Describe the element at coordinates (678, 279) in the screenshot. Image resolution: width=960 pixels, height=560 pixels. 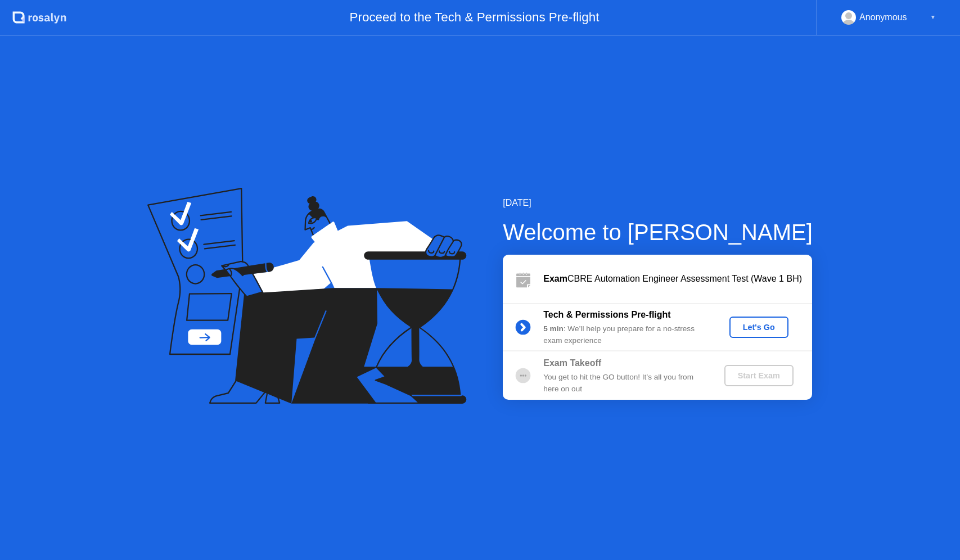
I see `div: CBRE Automation Engineer Assessment Test (Wave 1 BH)` at that location.